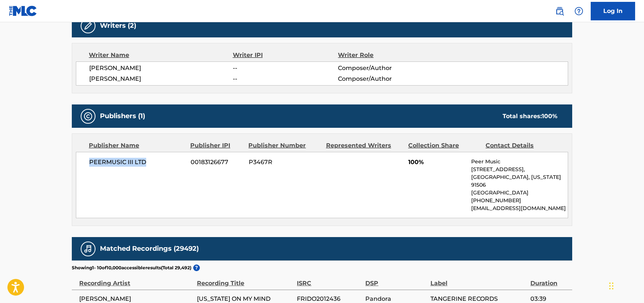  Describe the element at coordinates (364, 146) in the screenshot. I see `div: Represented Writers` at that location.